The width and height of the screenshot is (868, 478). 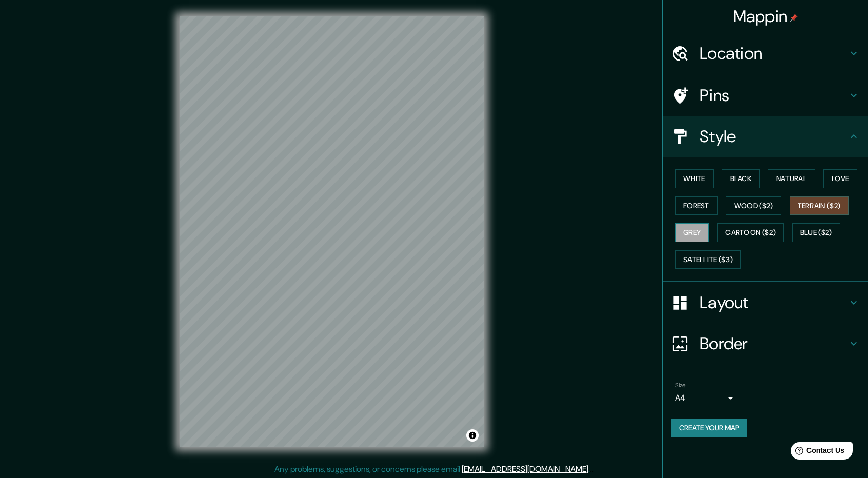 I want to click on button: Blue ($2), so click(x=816, y=232).